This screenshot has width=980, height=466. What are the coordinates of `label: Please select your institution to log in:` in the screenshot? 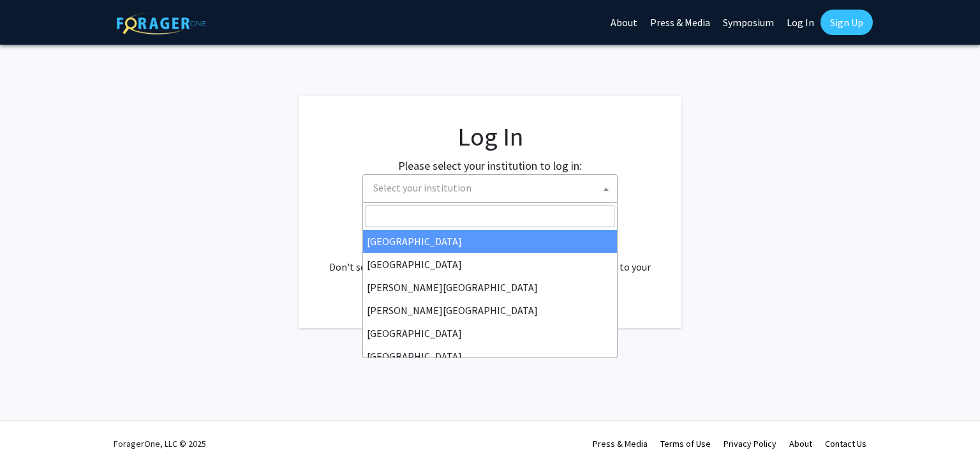 It's located at (490, 165).